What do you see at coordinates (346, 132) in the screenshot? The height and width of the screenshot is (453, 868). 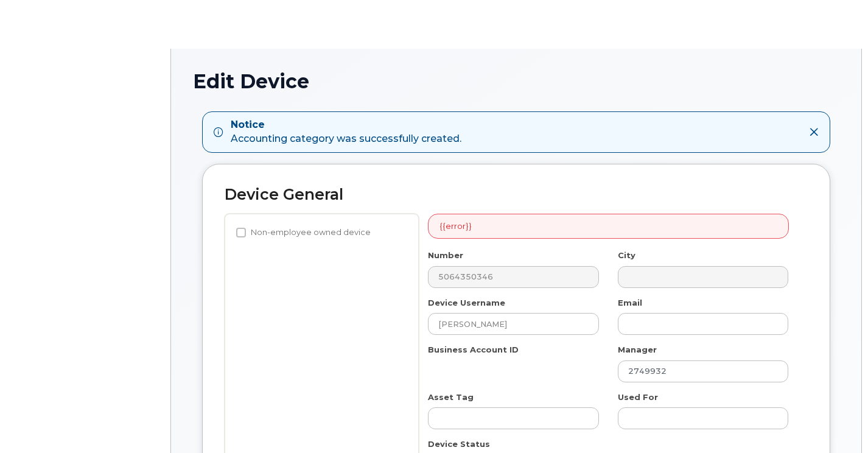 I see `div: Accounting category was successfully created.` at bounding box center [346, 132].